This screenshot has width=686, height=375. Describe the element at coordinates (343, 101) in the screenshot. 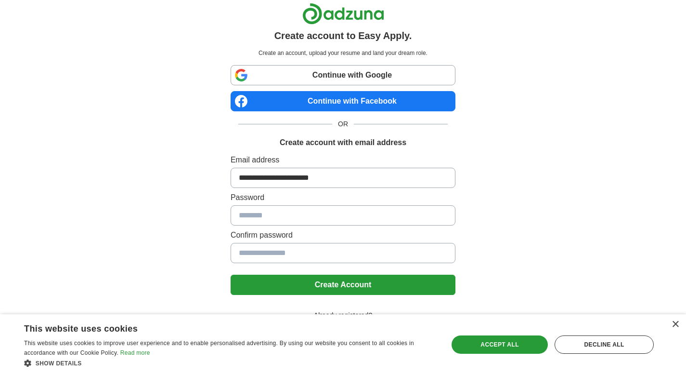

I see `a: Continue with Facebook` at that location.